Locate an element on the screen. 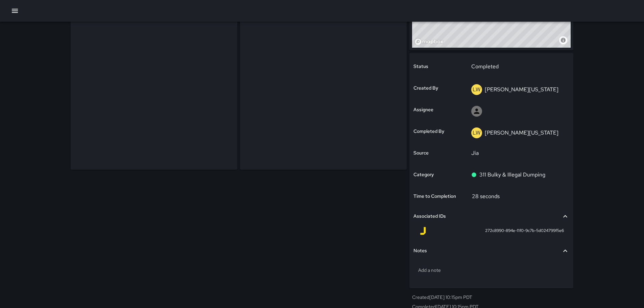  span: 272c8990-894e-11f0-9c7b-5d024799f5e6 is located at coordinates (524, 231).